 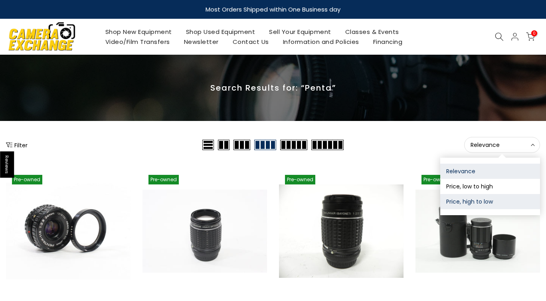 I want to click on a: Shop New Equipment, so click(x=139, y=32).